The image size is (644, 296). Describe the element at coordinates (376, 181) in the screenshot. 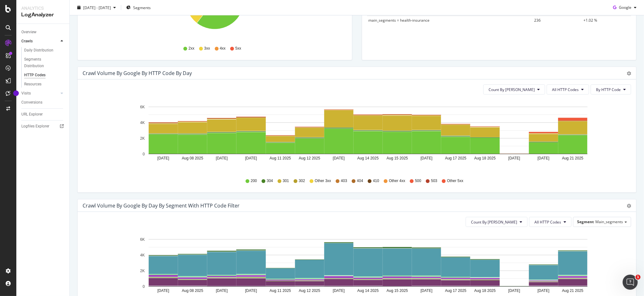

I see `span: 410` at that location.